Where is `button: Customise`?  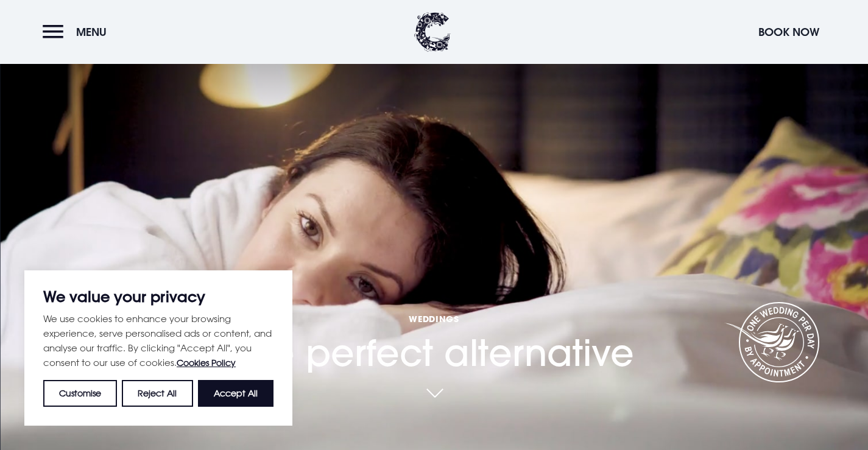
button: Customise is located at coordinates (80, 394).